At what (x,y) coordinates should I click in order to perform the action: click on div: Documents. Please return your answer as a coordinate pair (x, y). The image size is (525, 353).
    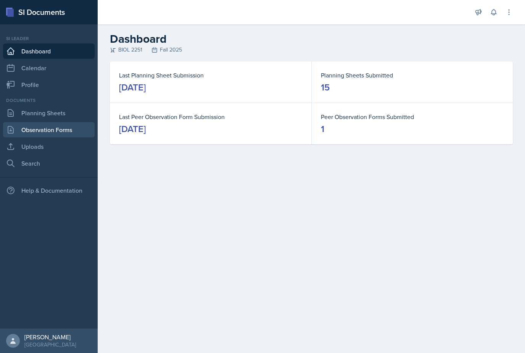
    Looking at the image, I should click on (49, 100).